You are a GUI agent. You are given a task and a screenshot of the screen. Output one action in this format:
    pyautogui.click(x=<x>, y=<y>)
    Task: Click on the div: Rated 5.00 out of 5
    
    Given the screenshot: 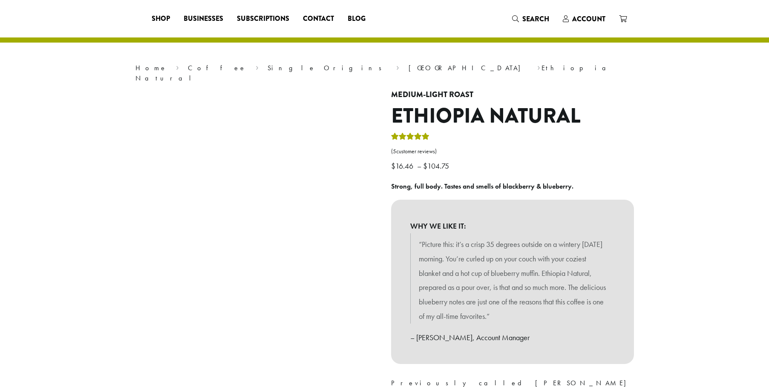 What is the action you would take?
    pyautogui.click(x=410, y=138)
    